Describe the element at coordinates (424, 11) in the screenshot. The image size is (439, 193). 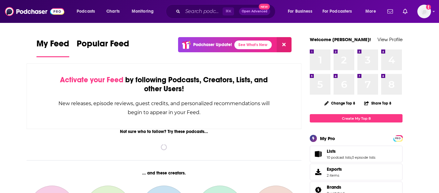
I see `span: Logged in as JamesRod2024` at that location.